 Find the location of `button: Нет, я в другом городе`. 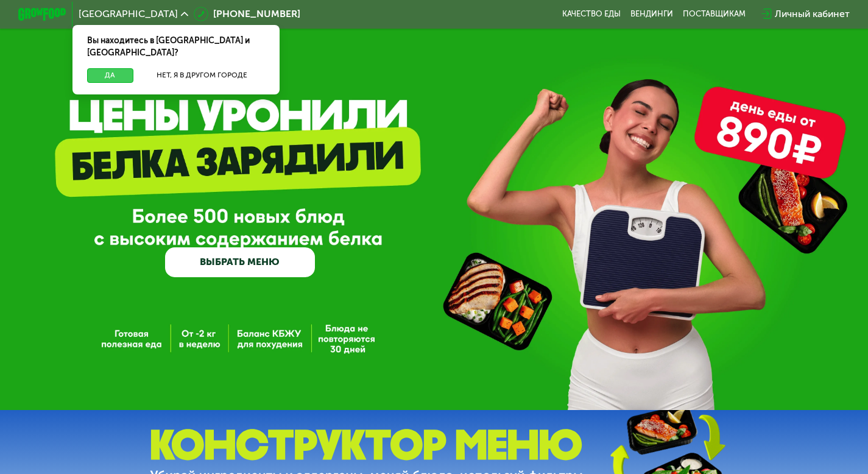

button: Нет, я в другом городе is located at coordinates (202, 76).